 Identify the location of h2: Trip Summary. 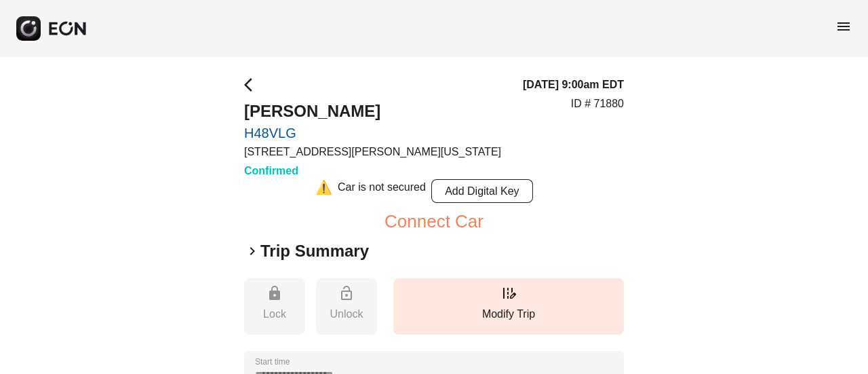
(315, 251).